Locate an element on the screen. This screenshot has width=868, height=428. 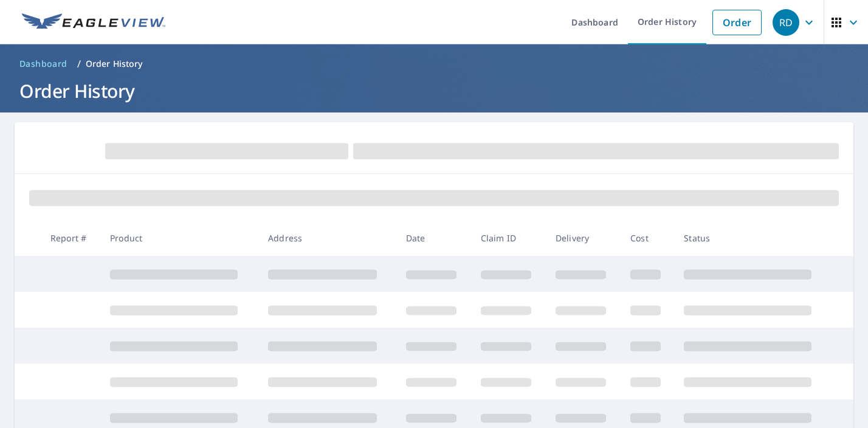
th: Cost is located at coordinates (648, 237).